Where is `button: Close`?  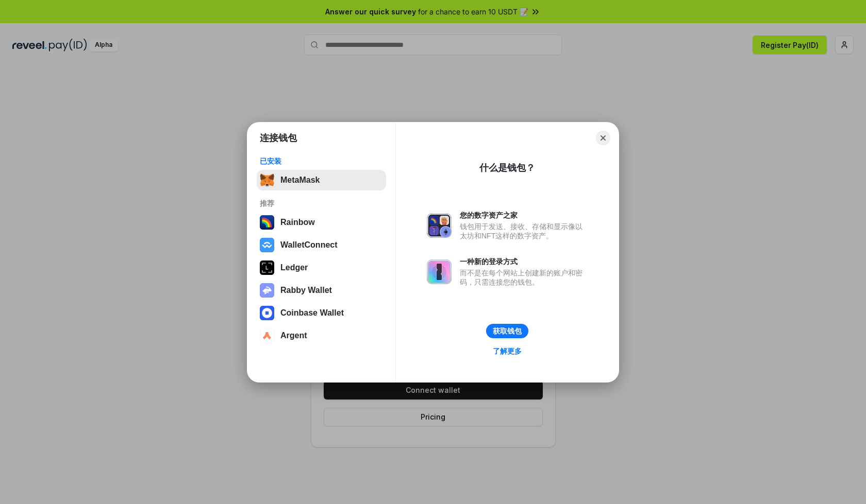
button: Close is located at coordinates (603, 138).